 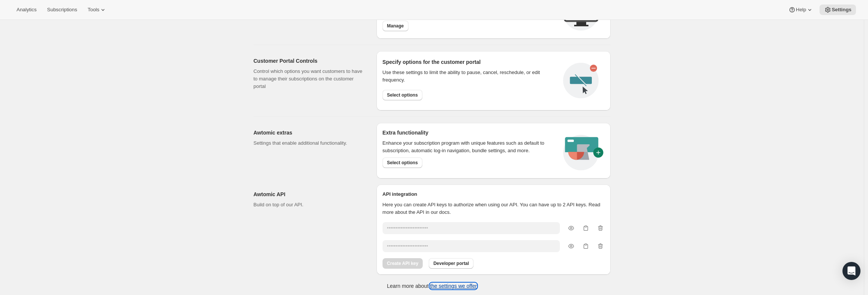 I want to click on h2: Extra functionality, so click(x=406, y=132).